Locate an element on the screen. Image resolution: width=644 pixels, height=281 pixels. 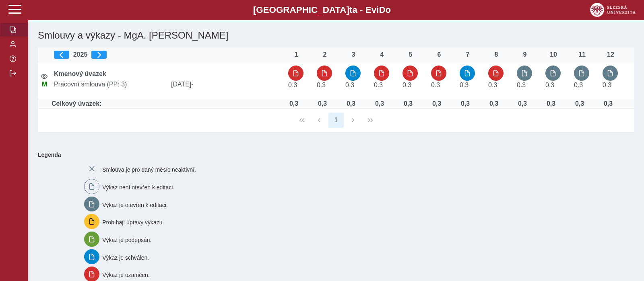
div: 3 is located at coordinates (353, 55).